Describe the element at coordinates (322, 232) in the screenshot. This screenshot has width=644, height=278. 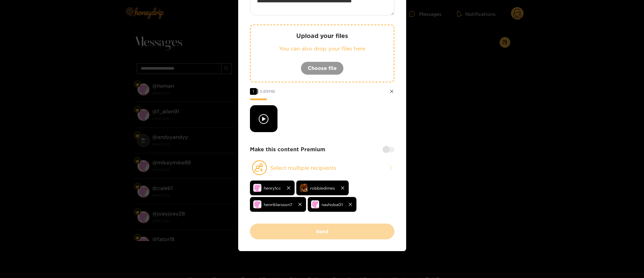
I see `button: Send` at that location.